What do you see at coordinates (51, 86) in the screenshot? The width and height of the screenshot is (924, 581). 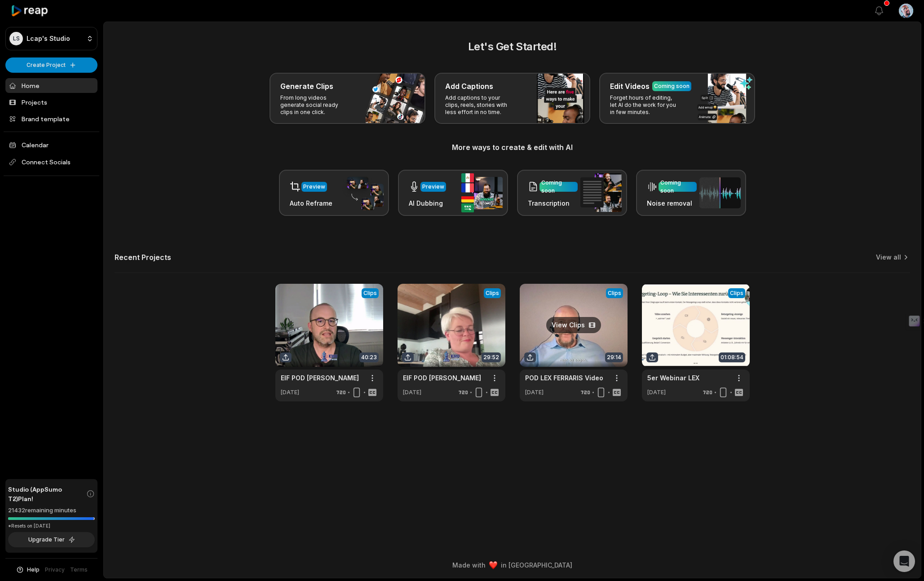 I see `a: Home` at bounding box center [51, 86].